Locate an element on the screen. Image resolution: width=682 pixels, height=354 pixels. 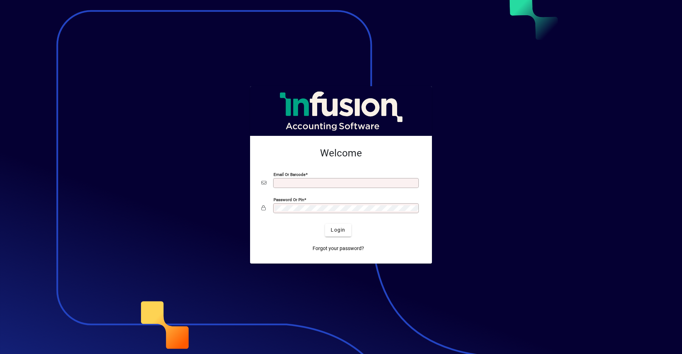
mat-label: Password or Pin is located at coordinates (289, 200).